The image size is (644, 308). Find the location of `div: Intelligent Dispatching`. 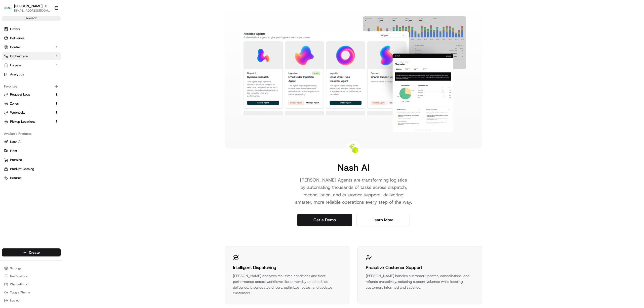

div: Intelligent Dispatching is located at coordinates (287, 268).